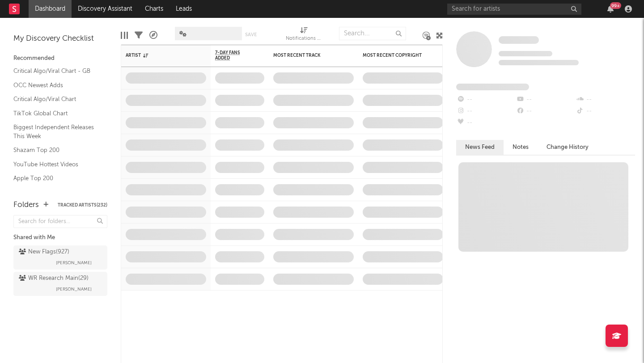  I want to click on a: TikTok Global Chart, so click(56, 114).